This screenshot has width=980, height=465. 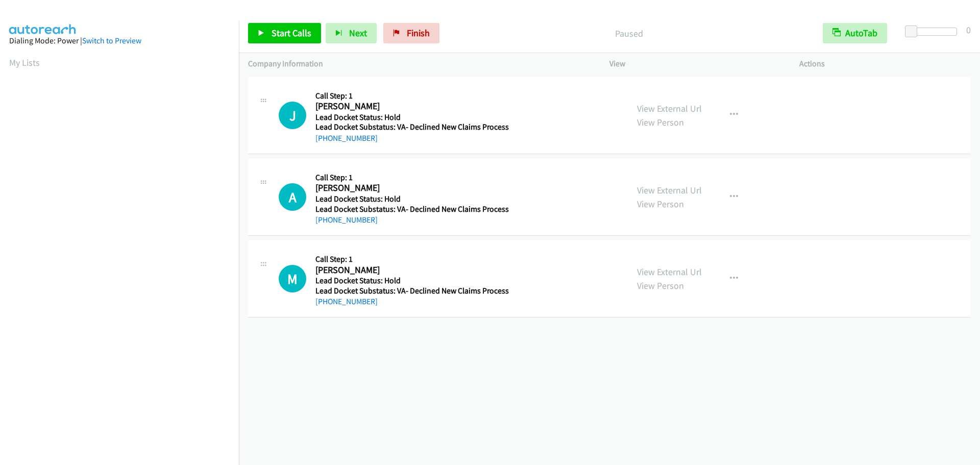 I want to click on h1: A, so click(x=292, y=197).